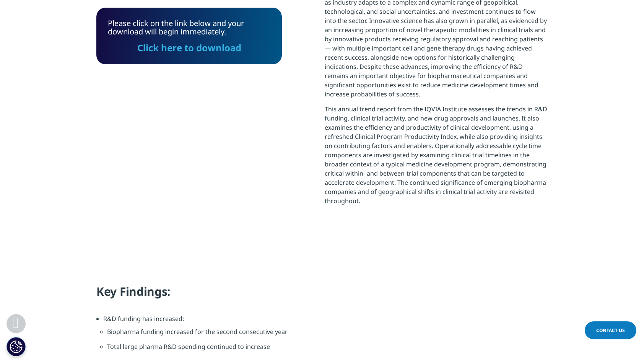  Describe the element at coordinates (610, 330) in the screenshot. I see `a: Contact Us` at that location.